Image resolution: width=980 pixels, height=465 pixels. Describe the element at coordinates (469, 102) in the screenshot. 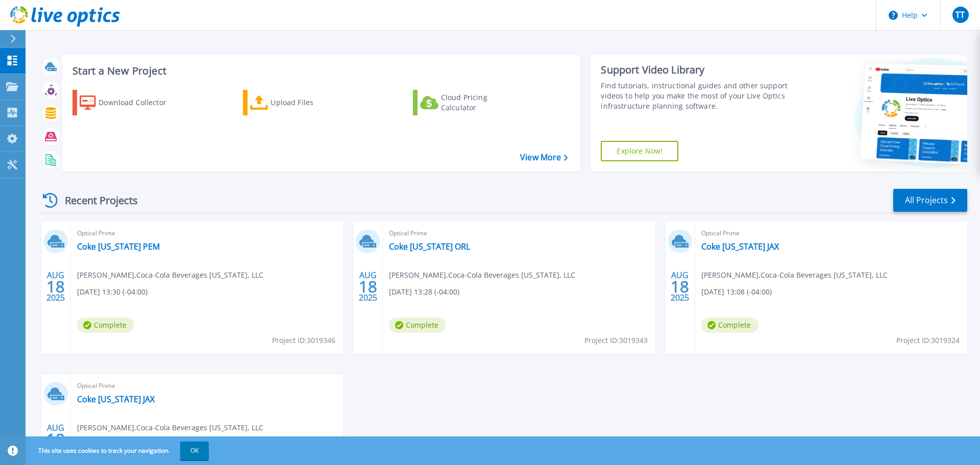

I see `a: Cloud Pricing Calculator` at that location.